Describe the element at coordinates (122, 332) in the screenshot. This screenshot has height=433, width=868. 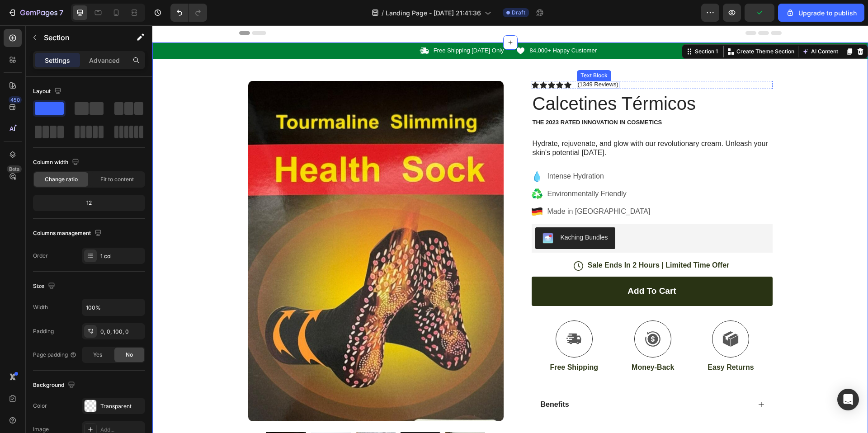
I see `div: 0, 0, 100, 0` at that location.